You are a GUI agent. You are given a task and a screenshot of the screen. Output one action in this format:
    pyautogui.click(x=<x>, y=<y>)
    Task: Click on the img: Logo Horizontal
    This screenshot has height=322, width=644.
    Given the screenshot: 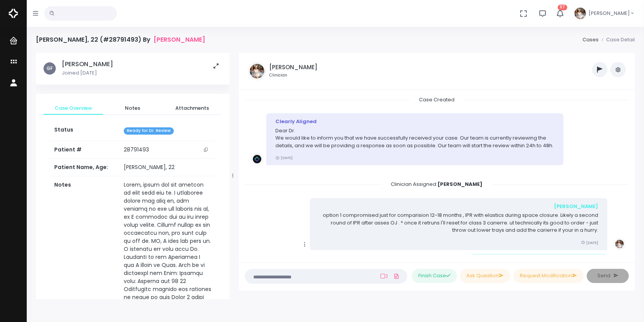 What is the action you would take?
    pyautogui.click(x=13, y=13)
    